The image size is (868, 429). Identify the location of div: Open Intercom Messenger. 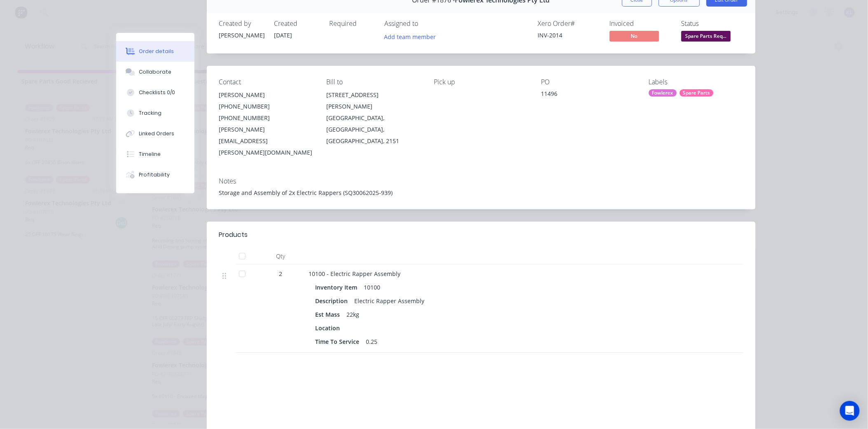
(850, 411).